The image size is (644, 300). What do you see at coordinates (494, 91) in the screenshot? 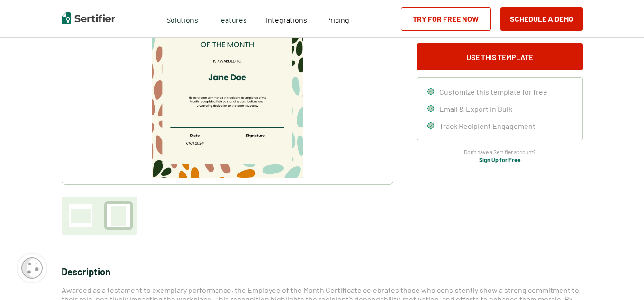
I see `span: Customize this template for free` at bounding box center [494, 91].